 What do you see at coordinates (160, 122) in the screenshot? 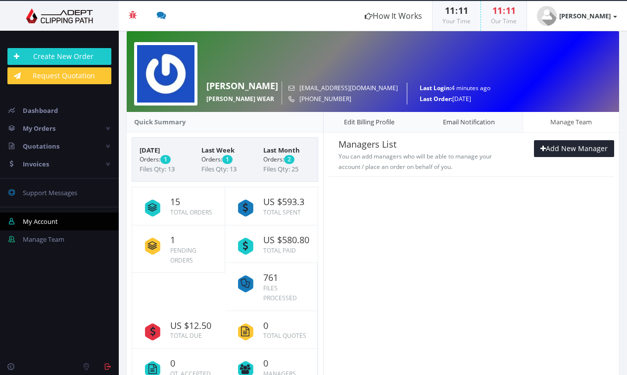
I see `strong: Quick Summary` at bounding box center [160, 122].